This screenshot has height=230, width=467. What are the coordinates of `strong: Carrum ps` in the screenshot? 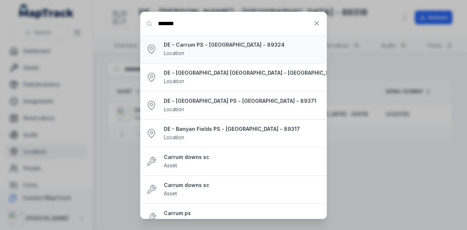 It's located at (242, 213).